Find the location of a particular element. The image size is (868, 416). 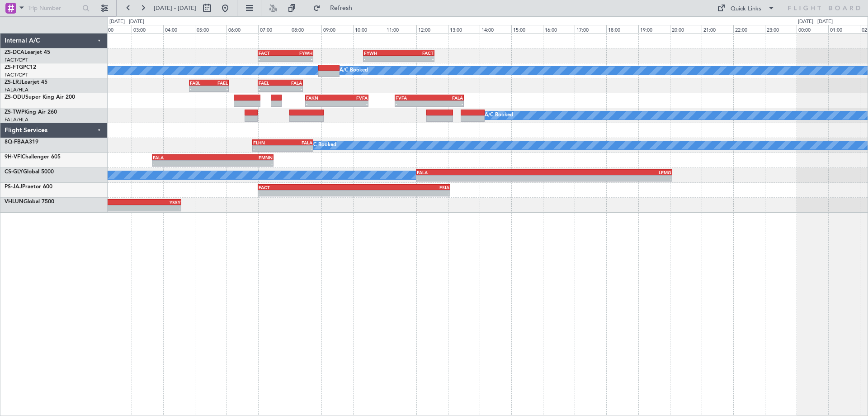

div: 11:00 is located at coordinates (400, 29).